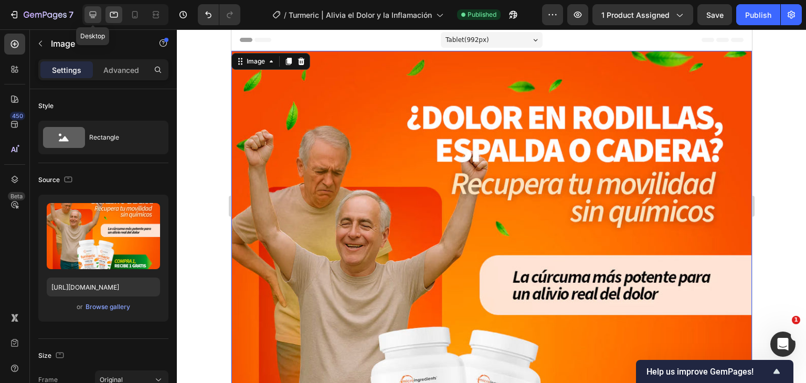 This screenshot has height=383, width=806. Describe the element at coordinates (715, 15) in the screenshot. I see `button: Save` at that location.